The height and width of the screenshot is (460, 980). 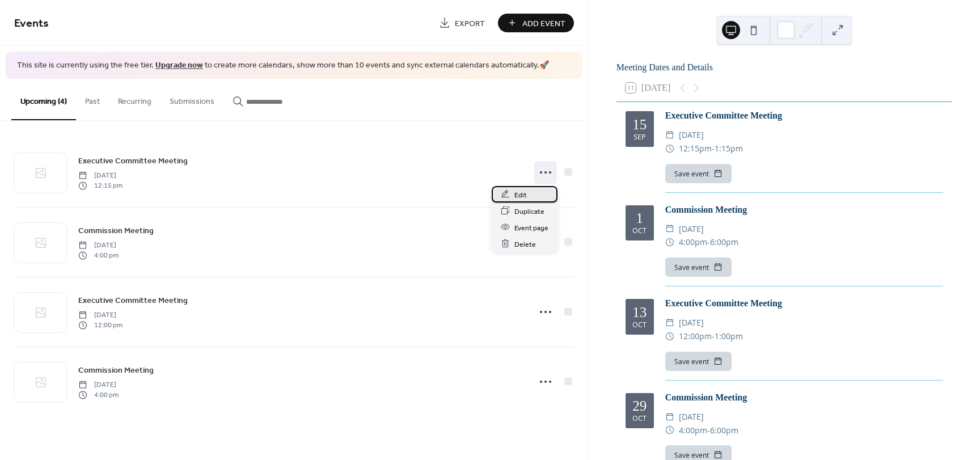 I want to click on div: Meeting Dates and Details, so click(x=785, y=68).